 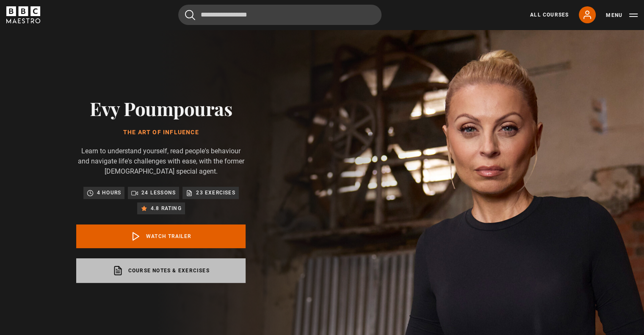 What do you see at coordinates (166, 208) in the screenshot?
I see `p: 4.8 rating` at bounding box center [166, 208].